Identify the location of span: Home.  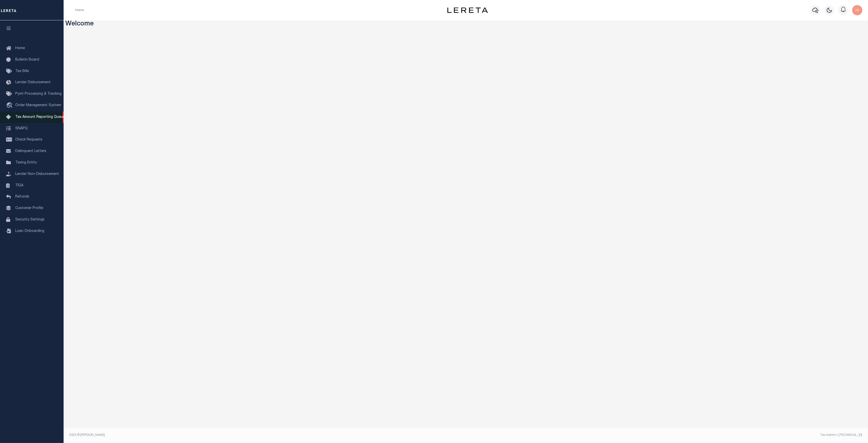
(20, 48).